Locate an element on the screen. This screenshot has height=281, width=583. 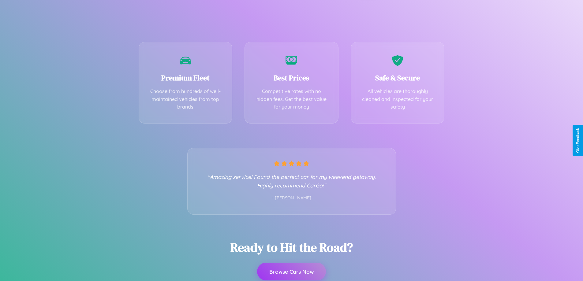
p: "Amazing service! Found the perfect car for my weekend getaway. Highly recommend CarGo!" is located at coordinates (292, 181).